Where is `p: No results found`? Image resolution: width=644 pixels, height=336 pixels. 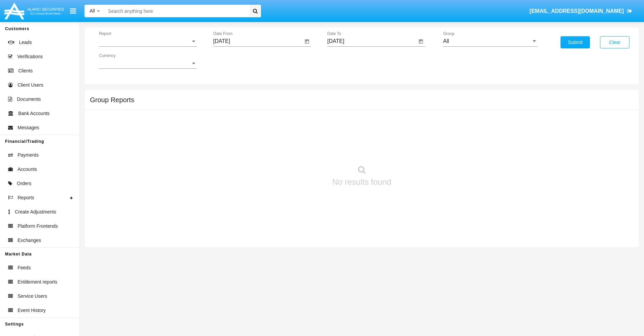 p: No results found is located at coordinates (362, 182).